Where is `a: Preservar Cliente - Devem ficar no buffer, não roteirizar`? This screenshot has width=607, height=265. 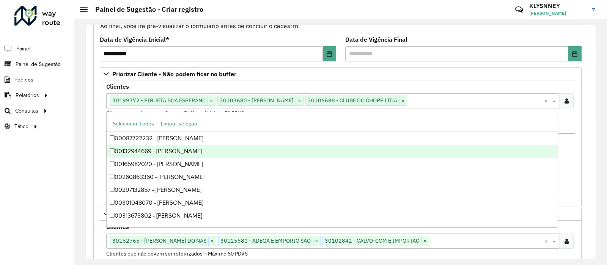
a: Preservar Cliente - Devem ficar no buffer, não roteirizar is located at coordinates (341, 214).